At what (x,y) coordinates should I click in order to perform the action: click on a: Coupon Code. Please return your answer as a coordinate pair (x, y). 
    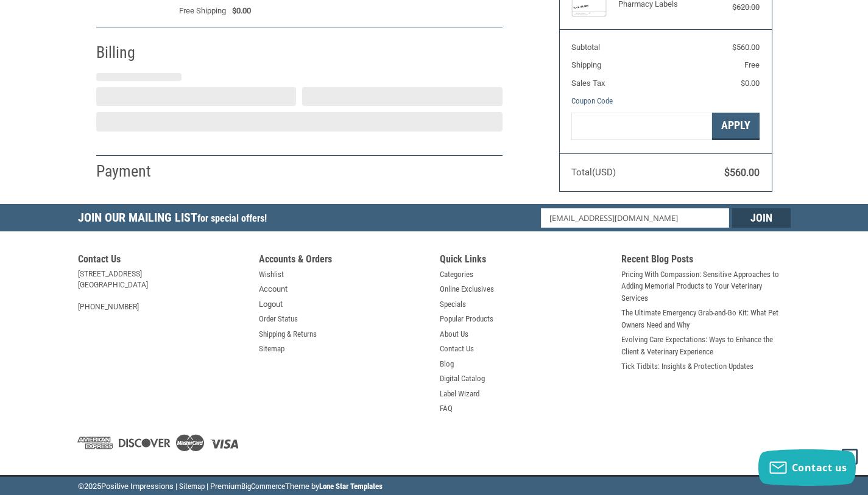
    Looking at the image, I should click on (592, 100).